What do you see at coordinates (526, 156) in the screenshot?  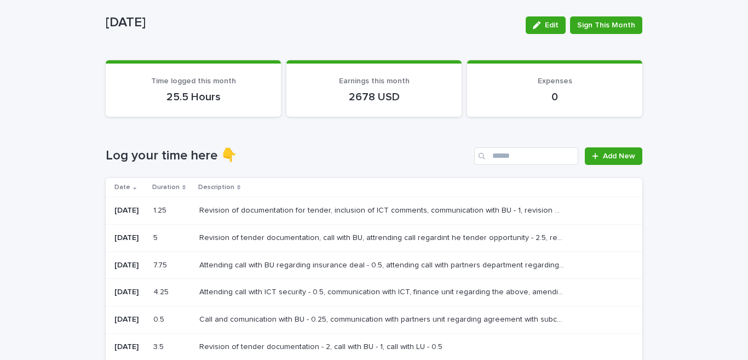 I see `div: Search` at bounding box center [526, 156].